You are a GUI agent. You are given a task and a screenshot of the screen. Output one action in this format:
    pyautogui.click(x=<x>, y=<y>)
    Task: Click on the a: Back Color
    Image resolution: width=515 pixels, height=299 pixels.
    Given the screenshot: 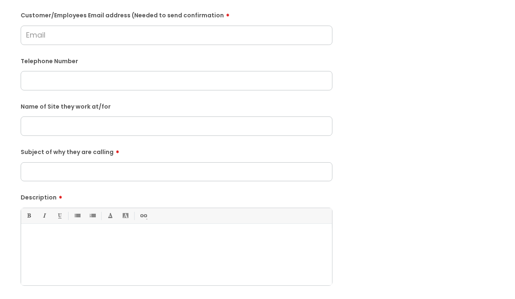 What is the action you would take?
    pyautogui.click(x=125, y=216)
    